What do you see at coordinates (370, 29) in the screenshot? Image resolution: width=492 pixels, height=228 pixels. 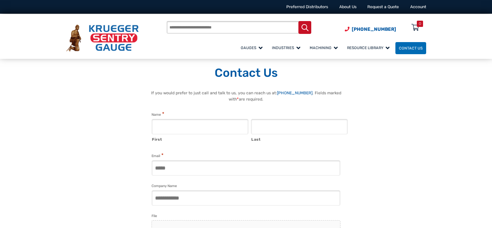 I see `a: Phone Number (920) 434-8860` at bounding box center [370, 29].